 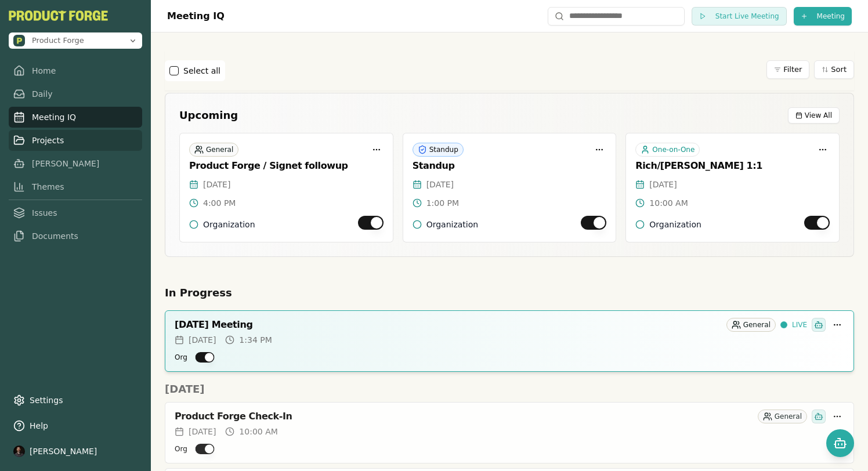 What do you see at coordinates (509, 293) in the screenshot?
I see `h2: In Progress` at bounding box center [509, 293].